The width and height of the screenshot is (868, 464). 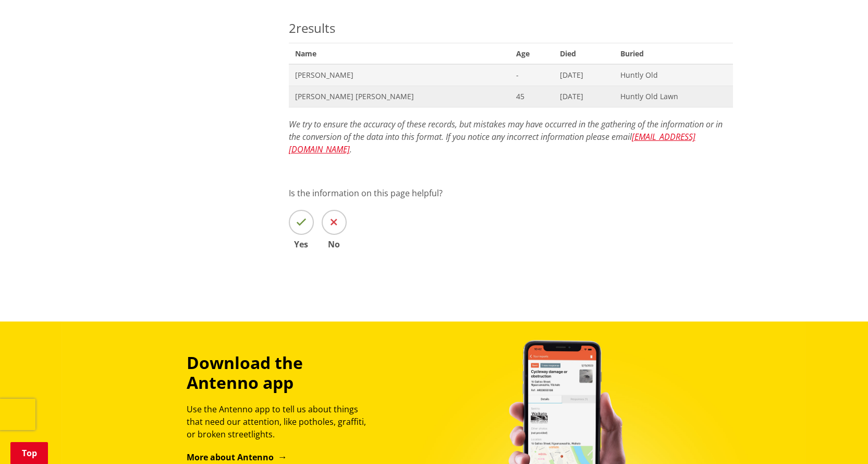 I want to click on span: Buried, so click(x=673, y=53).